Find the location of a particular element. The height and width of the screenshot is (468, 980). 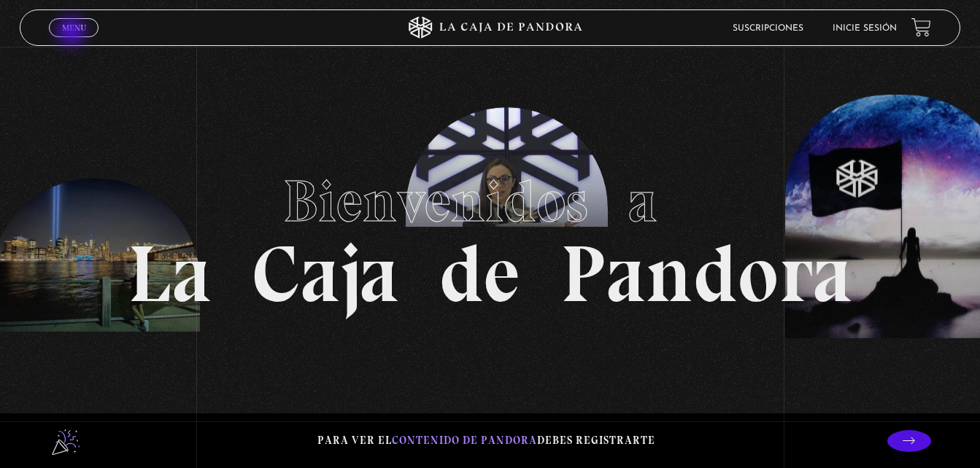

h1: La Caja de Pandora is located at coordinates (490, 234).